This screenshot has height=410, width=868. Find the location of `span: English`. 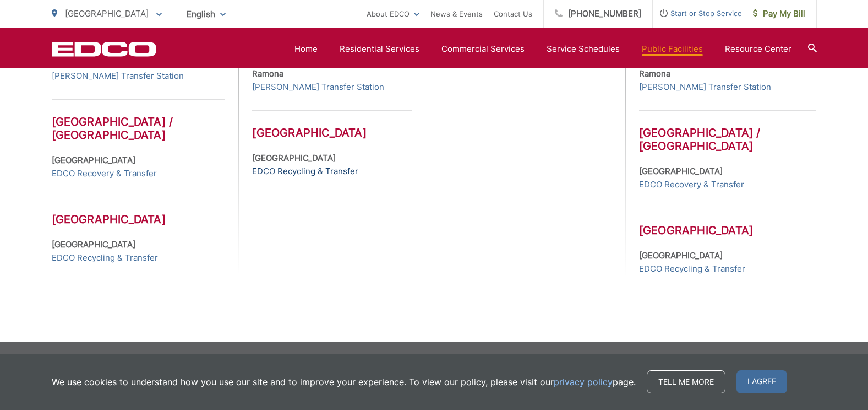

span: English is located at coordinates (206, 14).